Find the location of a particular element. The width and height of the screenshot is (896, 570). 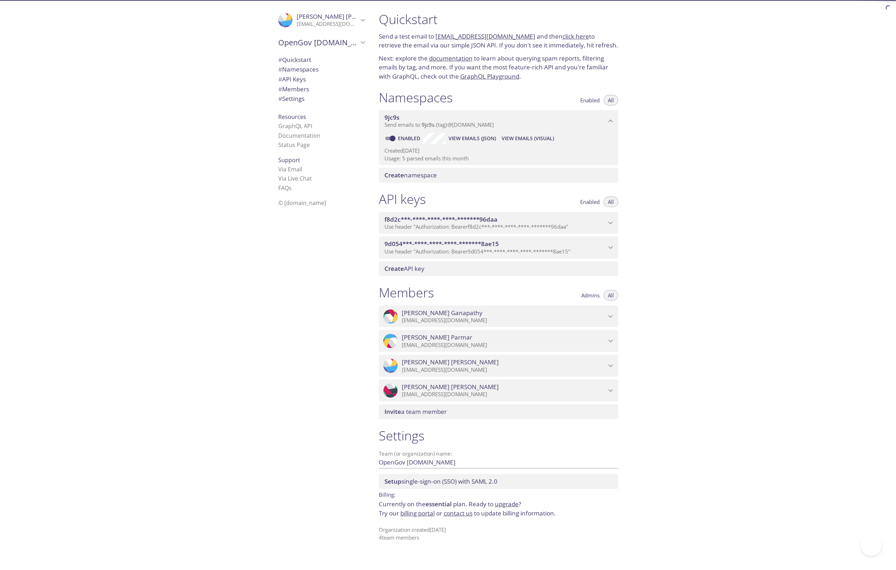

p: Send a test email to and then to retrieve the email via our simple JSON API. If you don't see it ... is located at coordinates (498, 41).